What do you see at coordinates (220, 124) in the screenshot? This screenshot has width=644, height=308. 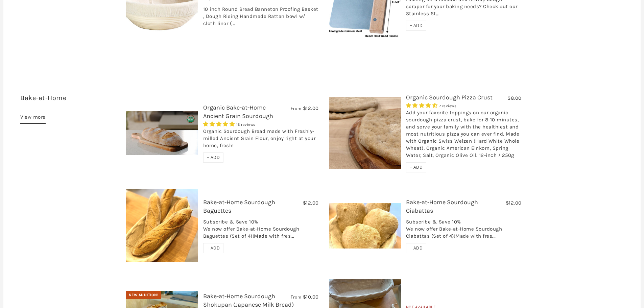 I see `span: 4.75 stars` at bounding box center [220, 124].